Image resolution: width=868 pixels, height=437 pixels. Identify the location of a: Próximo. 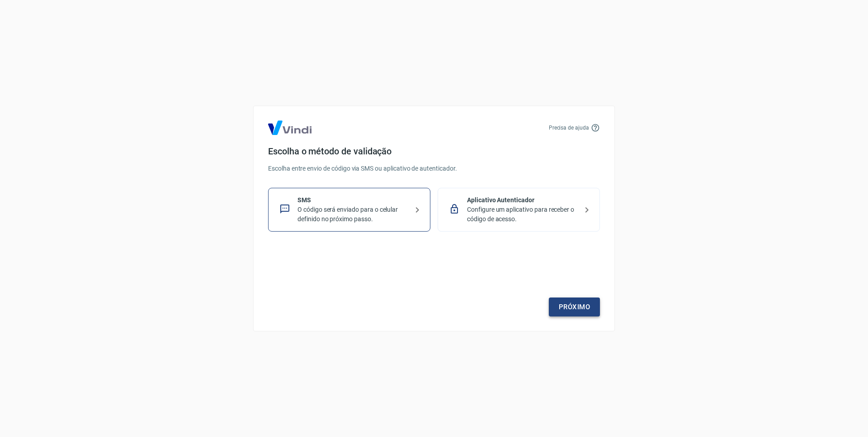
(574, 307).